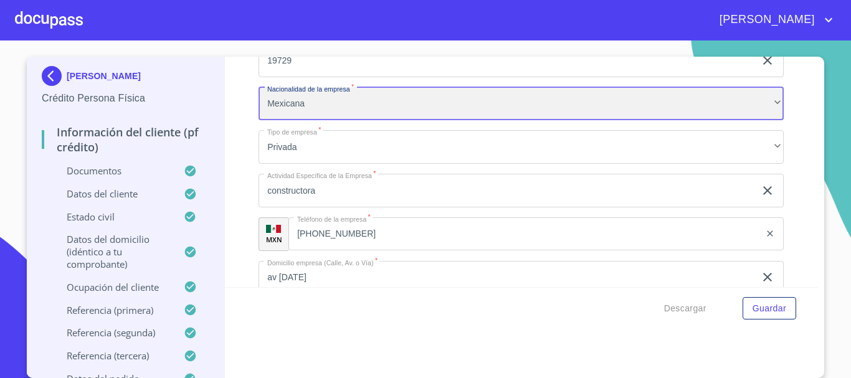 This screenshot has width=851, height=378. I want to click on p: Datos del cliente, so click(113, 194).